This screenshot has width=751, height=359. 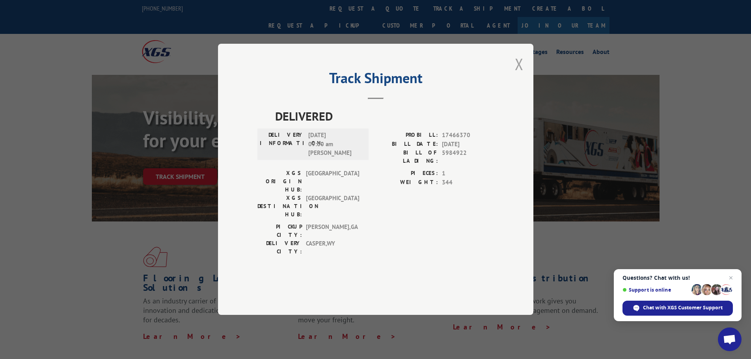 I want to click on span: CASPER , WY, so click(x=332, y=248).